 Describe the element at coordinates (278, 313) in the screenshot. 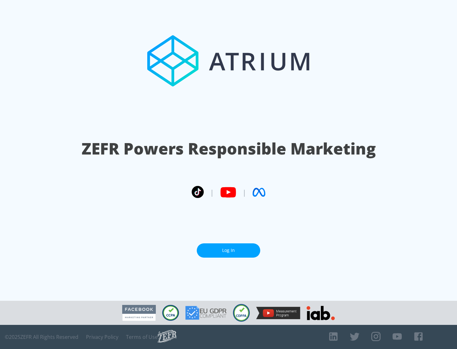

I see `img: YouTube Measurement Program` at that location.